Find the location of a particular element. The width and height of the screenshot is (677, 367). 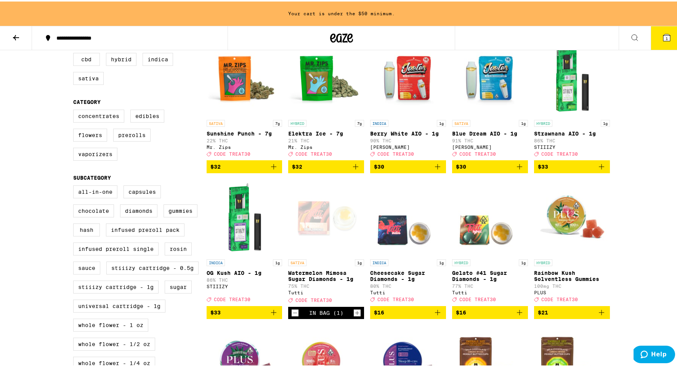

label: Edibles is located at coordinates (147, 115).